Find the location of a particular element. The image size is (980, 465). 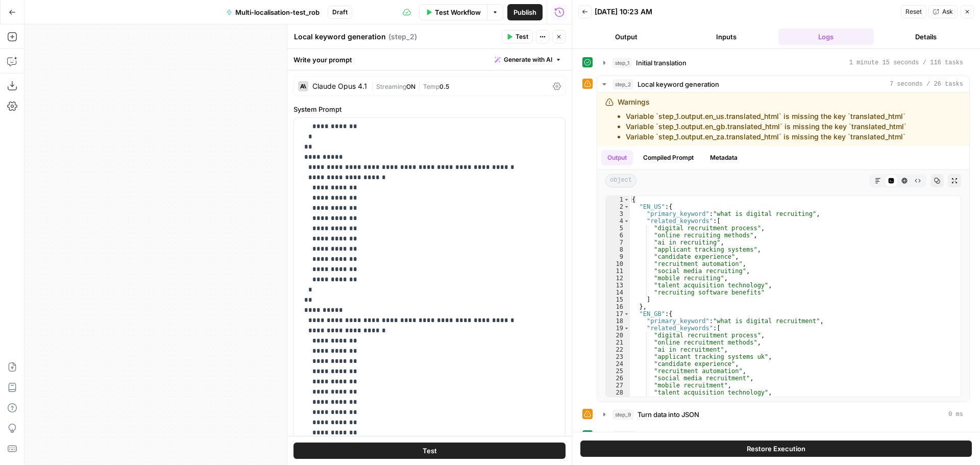

span: Draft is located at coordinates (340, 13).